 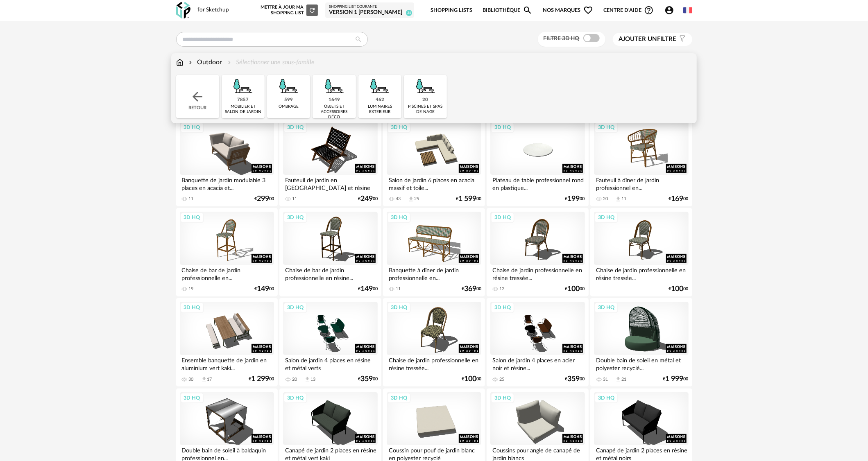 I want to click on span: Nos marques, so click(x=568, y=10).